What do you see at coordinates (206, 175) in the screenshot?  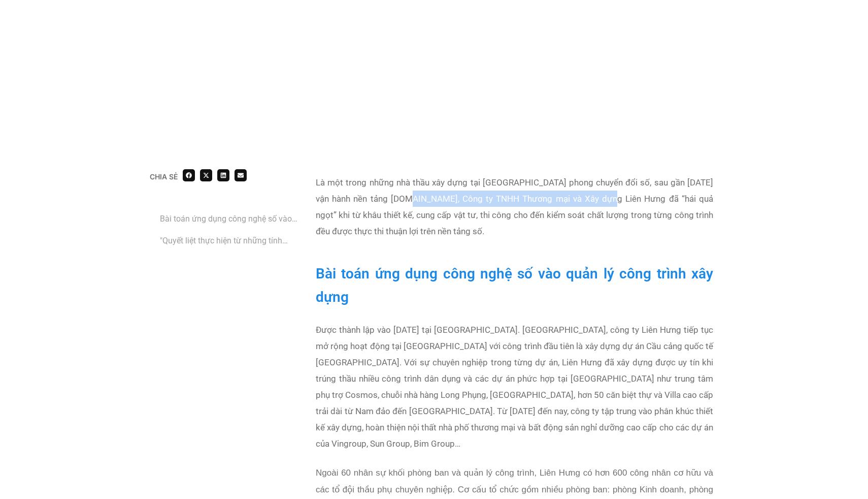 I see `div: Share on x-twitter` at bounding box center [206, 175].